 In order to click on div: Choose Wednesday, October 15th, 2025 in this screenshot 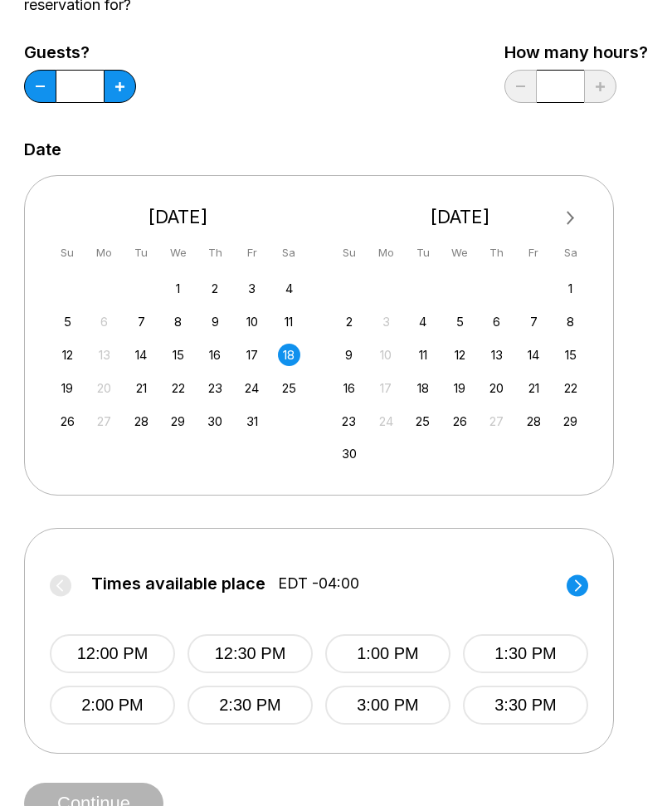, I will do `click(177, 354)`.